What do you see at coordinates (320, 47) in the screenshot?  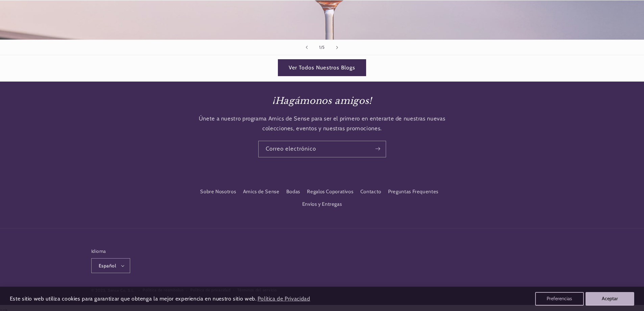 I see `span: 1` at bounding box center [320, 47].